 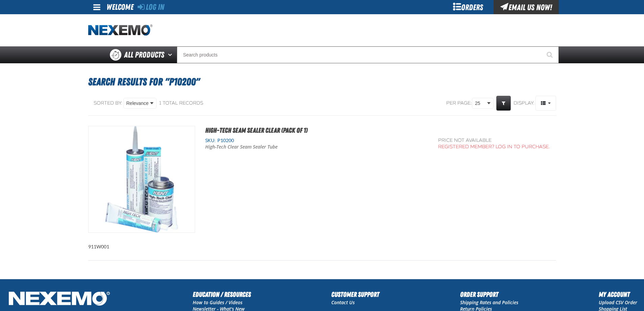 What do you see at coordinates (120, 30) in the screenshot?
I see `img: Nexemo logo` at bounding box center [120, 30].